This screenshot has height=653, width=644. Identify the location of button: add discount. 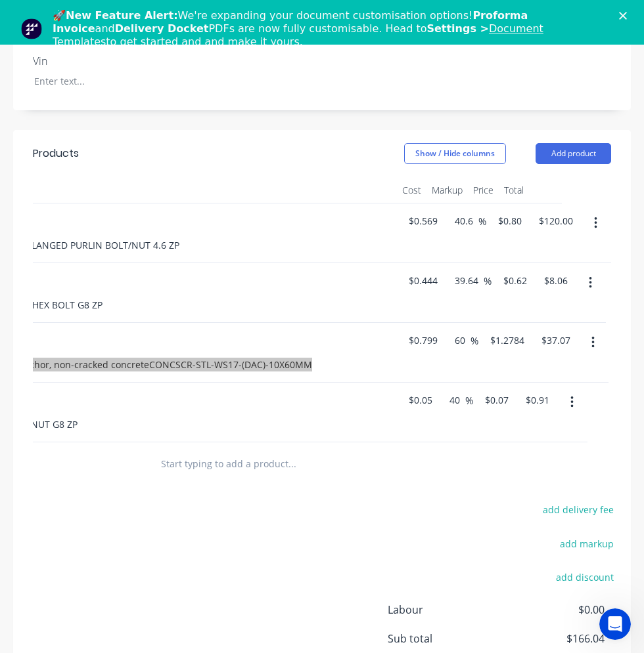
(584, 577).